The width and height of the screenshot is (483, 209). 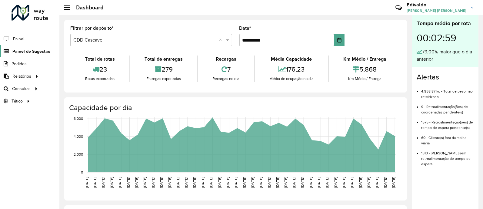 What do you see at coordinates (87, 8) in the screenshot?
I see `h2: Dashboard` at bounding box center [87, 8].